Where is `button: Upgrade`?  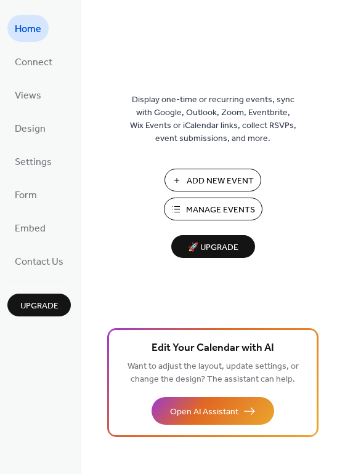
button: Upgrade is located at coordinates (39, 305).